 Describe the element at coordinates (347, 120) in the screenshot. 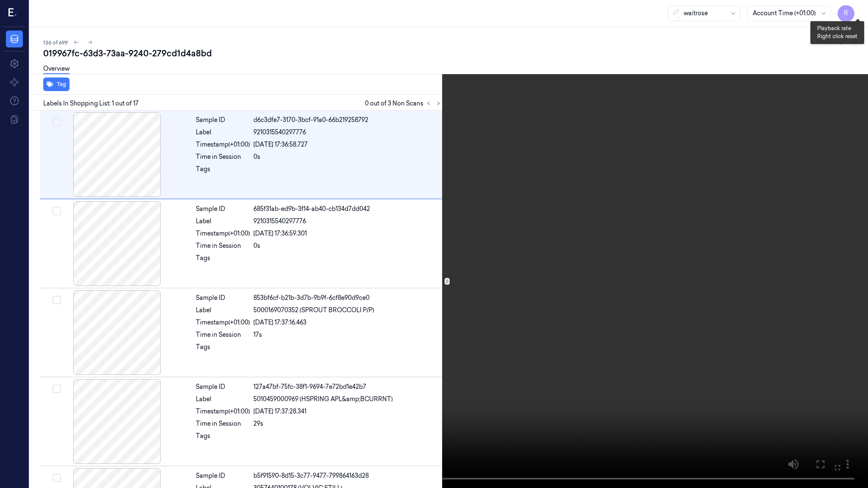

I see `div: d6c3dfe7-3170-3bcf-91a0-66b219258792` at that location.